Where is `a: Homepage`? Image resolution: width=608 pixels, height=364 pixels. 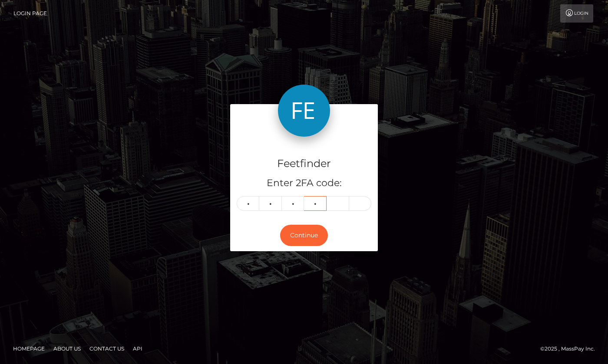
a: Homepage is located at coordinates (29, 349).